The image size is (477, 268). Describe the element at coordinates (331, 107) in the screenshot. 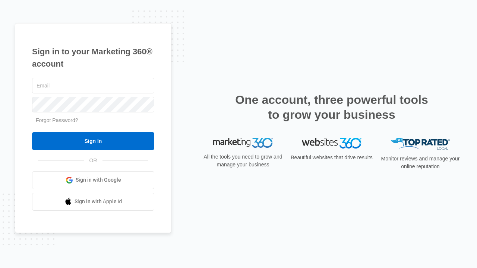

I see `h2: One account, three powerful tools to grow your business` at that location.